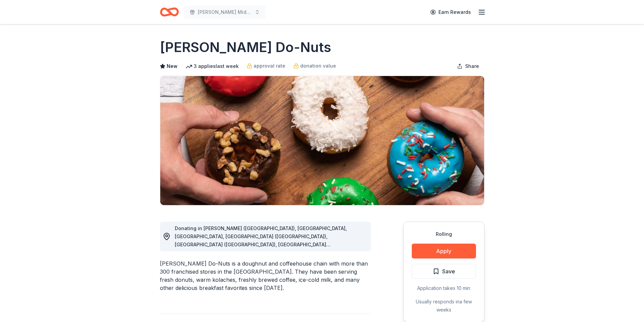 The image size is (644, 322). I want to click on div: 3 applies last week, so click(212, 66).